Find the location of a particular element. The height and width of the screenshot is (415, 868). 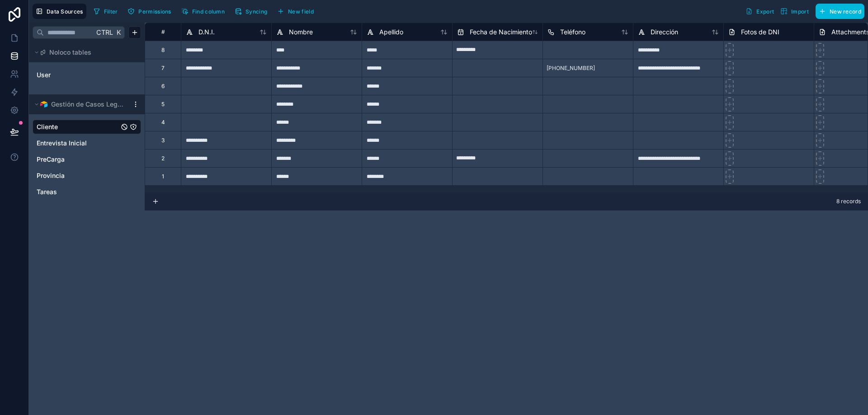

span: New record is located at coordinates (846, 11).